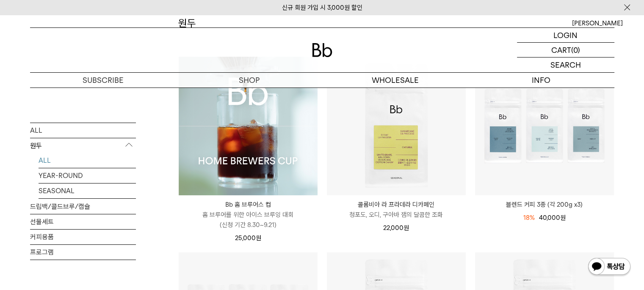 The height and width of the screenshot is (290, 644). I want to click on p: WHOLESALE, so click(394, 80).